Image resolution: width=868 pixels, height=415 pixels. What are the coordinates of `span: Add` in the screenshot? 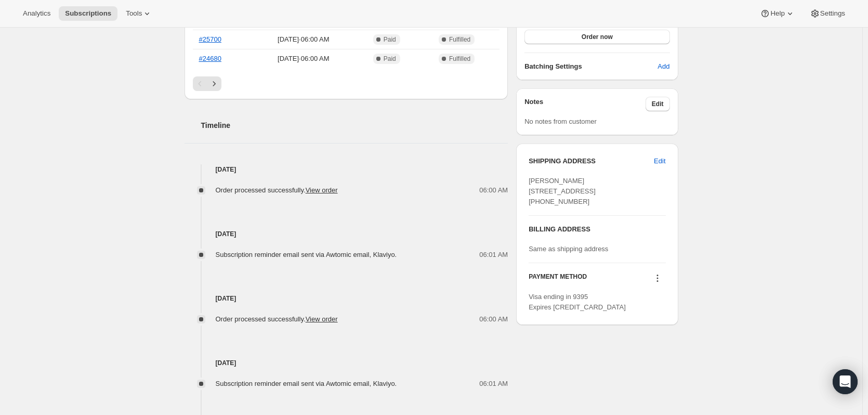 It's located at (663, 67).